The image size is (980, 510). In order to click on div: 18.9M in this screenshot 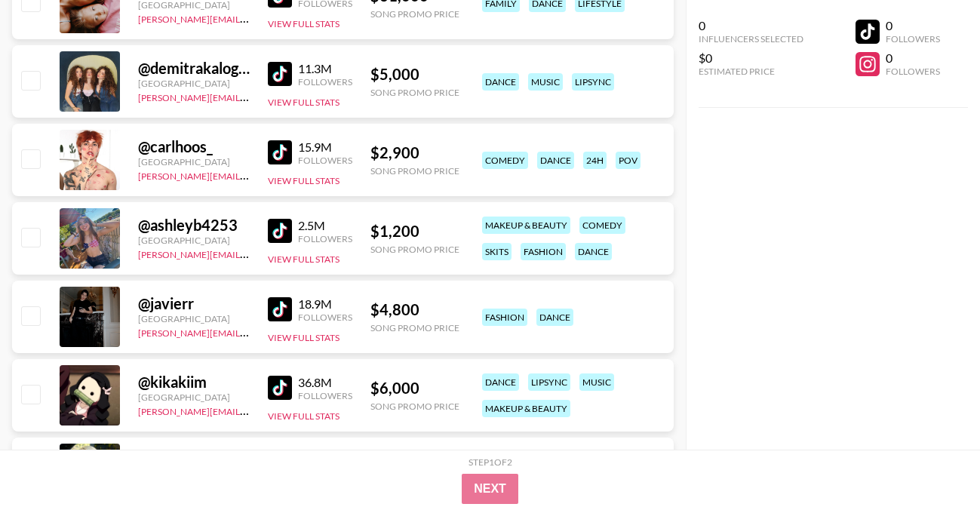, I will do `click(325, 304)`.